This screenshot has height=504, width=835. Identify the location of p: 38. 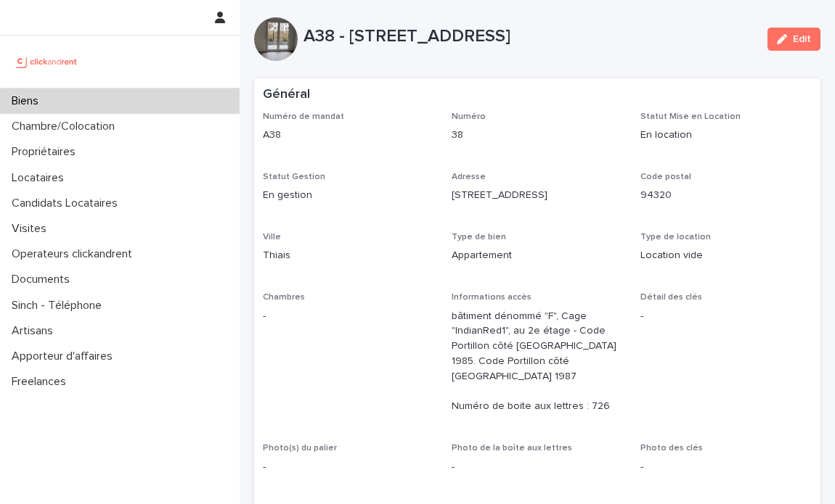
(537, 135).